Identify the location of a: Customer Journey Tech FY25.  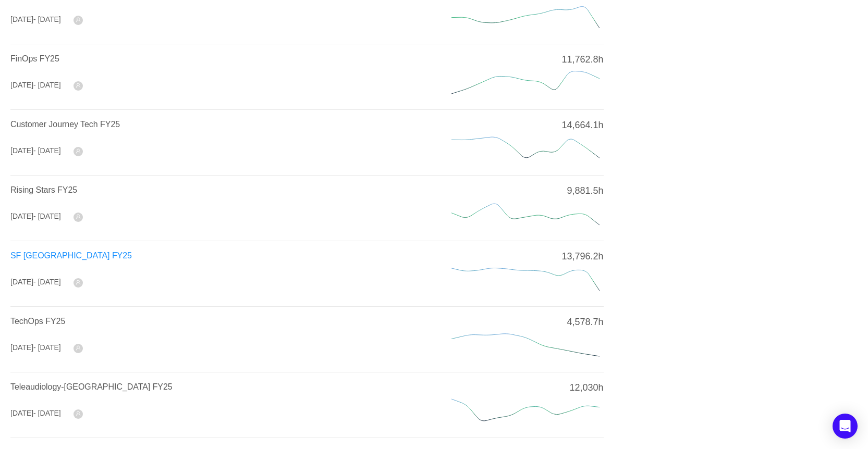
(65, 124).